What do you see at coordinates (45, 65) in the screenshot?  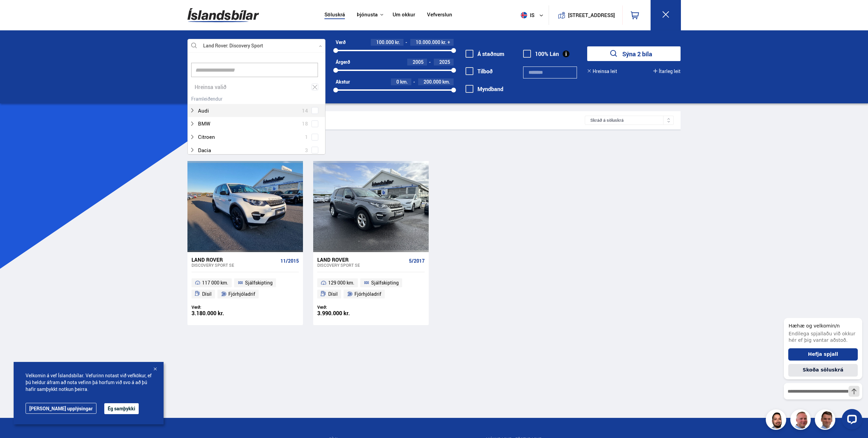 I see `button: Skoða söluskrá` at bounding box center [45, 65].